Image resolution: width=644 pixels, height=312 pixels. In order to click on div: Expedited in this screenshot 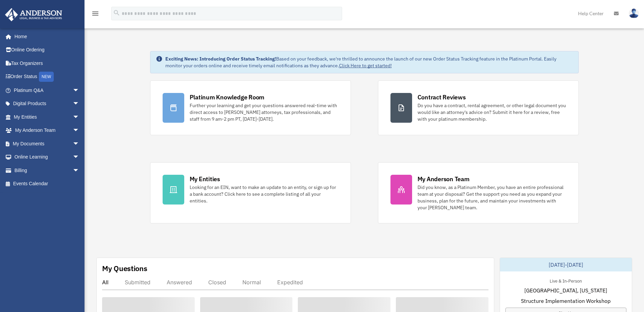, I will do `click(290, 282)`.